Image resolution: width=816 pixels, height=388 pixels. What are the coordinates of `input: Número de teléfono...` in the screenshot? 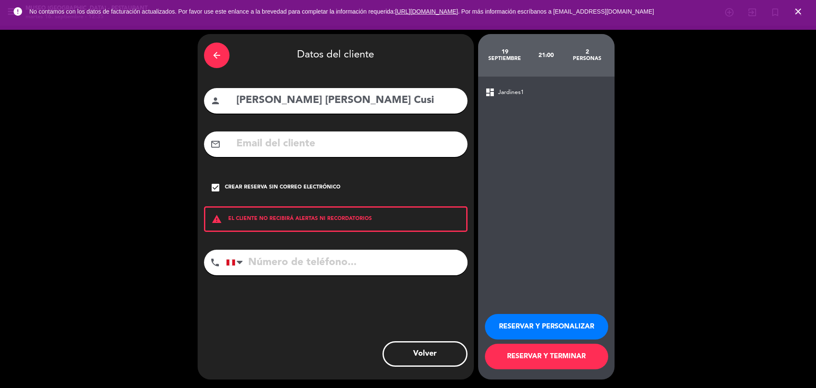 It's located at (347, 262).